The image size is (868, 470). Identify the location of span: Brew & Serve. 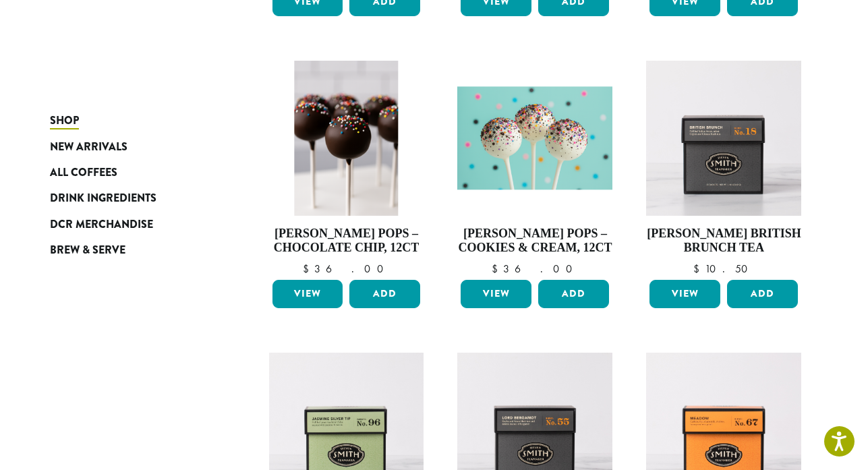
(88, 250).